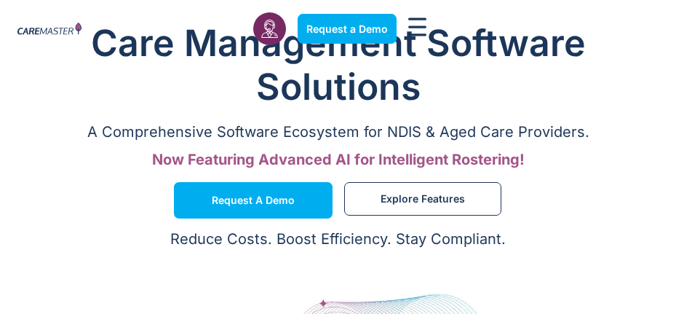 This screenshot has height=314, width=676. Describe the element at coordinates (423, 199) in the screenshot. I see `span: Explore Features` at that location.